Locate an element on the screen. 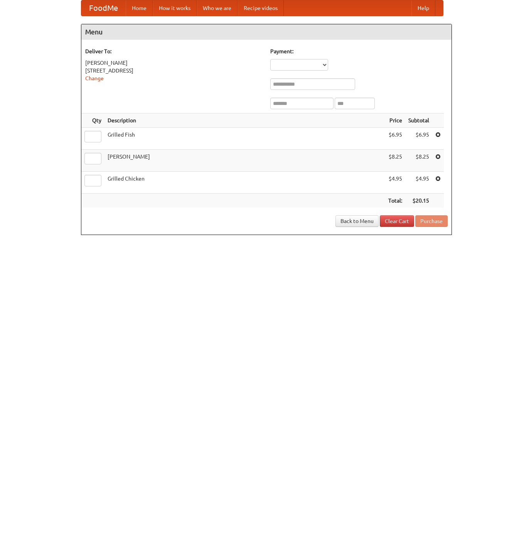 Image resolution: width=524 pixels, height=546 pixels. a: Back to Menu is located at coordinates (357, 221).